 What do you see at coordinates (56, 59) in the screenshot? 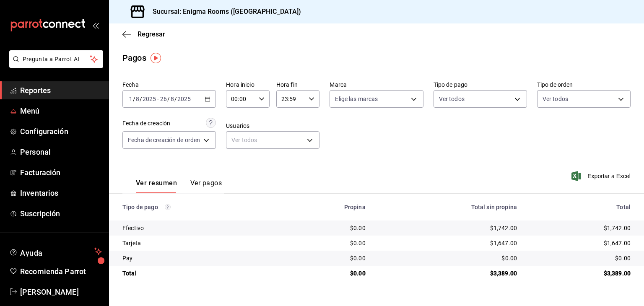
I see `span: Pregunta a Parrot AI` at bounding box center [56, 59].